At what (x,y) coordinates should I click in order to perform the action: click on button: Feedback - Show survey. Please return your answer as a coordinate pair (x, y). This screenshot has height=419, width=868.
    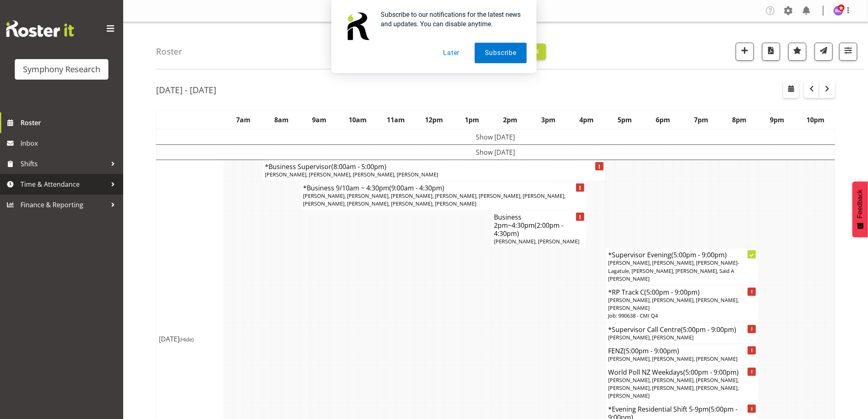
    Looking at the image, I should click on (860, 210).